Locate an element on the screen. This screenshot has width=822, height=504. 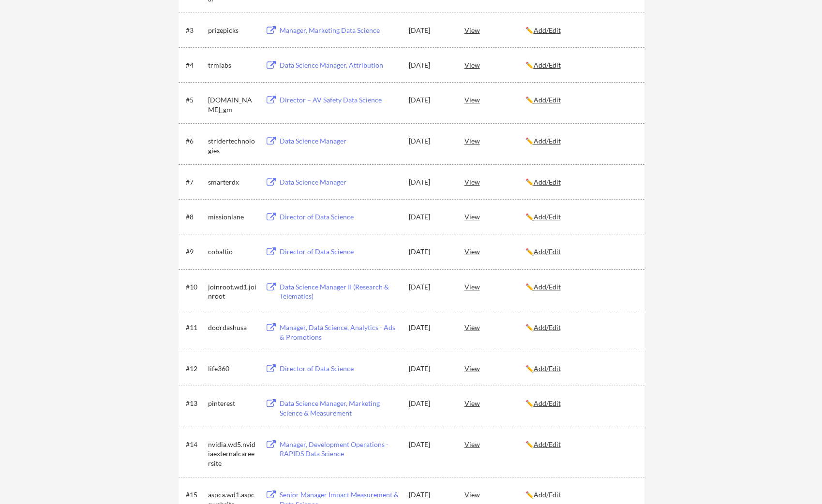
div: smarterdx is located at coordinates (232, 182).